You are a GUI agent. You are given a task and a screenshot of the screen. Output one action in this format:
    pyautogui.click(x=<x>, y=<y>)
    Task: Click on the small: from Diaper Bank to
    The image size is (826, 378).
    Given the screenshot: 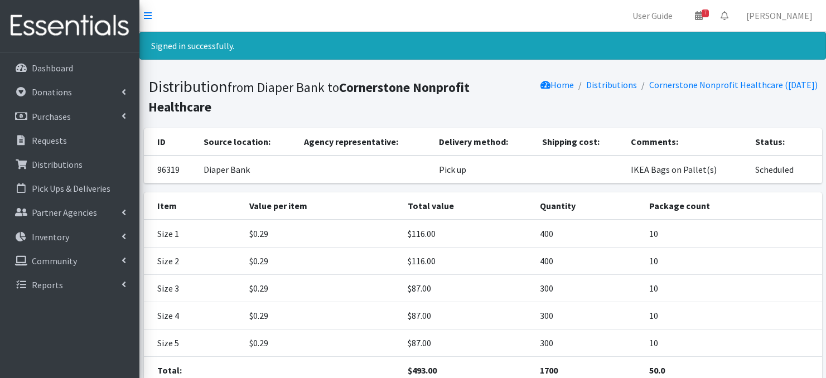 What is the action you would take?
    pyautogui.click(x=309, y=97)
    